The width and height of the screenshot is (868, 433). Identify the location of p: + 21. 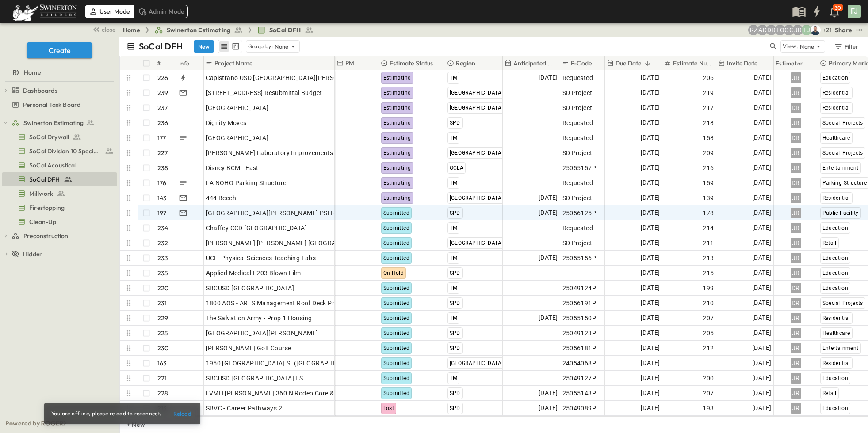
(827, 30).